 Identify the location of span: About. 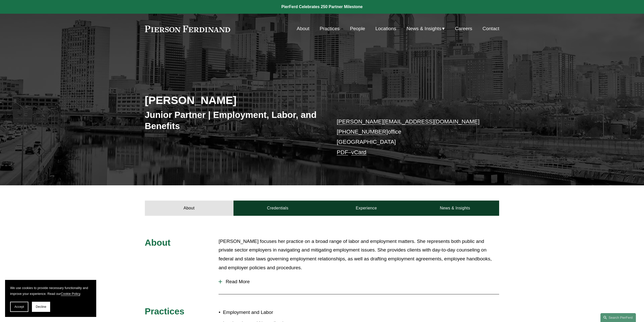
(158, 242).